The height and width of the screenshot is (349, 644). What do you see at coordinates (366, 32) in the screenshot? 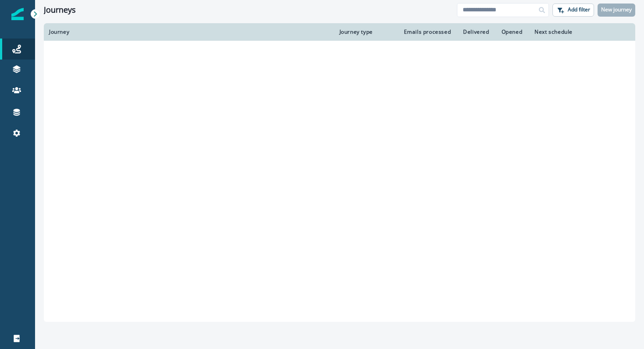
I see `div: Journey type` at bounding box center [366, 32].